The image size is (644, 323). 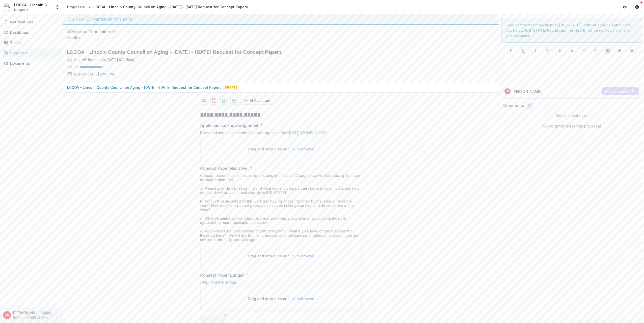 I want to click on p: Application acknowledgement, so click(x=229, y=126).